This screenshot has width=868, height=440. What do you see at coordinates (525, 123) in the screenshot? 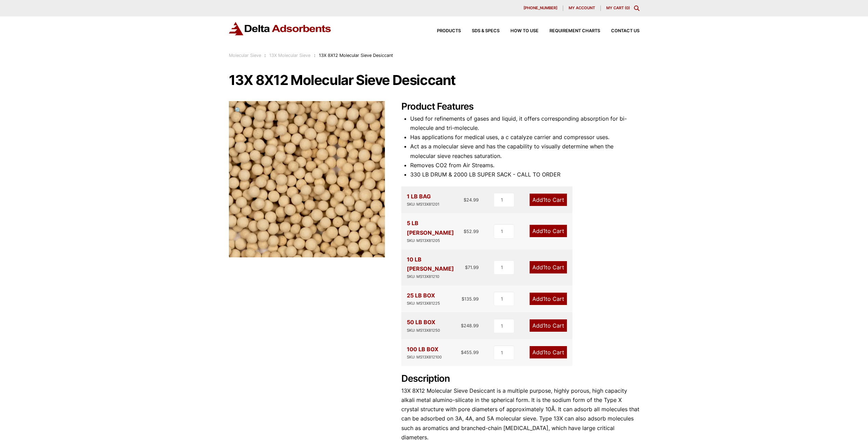
I see `li: Used for refinements of gases and liquid, it offers corresponding absorption for bi-molecule and ...` at bounding box center [525, 123].